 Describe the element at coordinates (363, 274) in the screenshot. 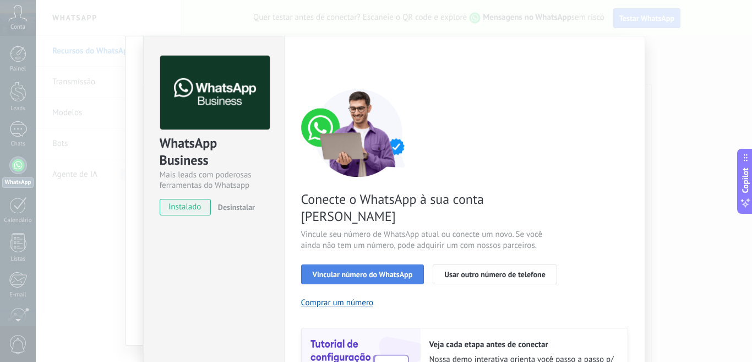

I see `button: Vincular número do WhatsApp` at that location.